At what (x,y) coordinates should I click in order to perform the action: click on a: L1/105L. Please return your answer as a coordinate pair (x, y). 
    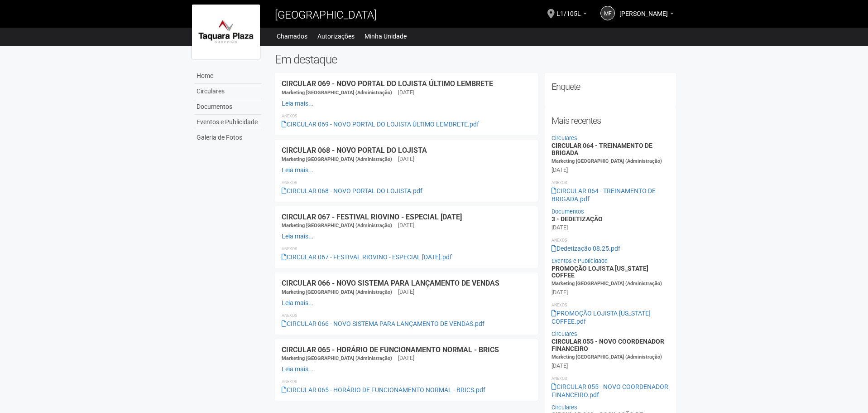
    Looking at the image, I should click on (571, 15).